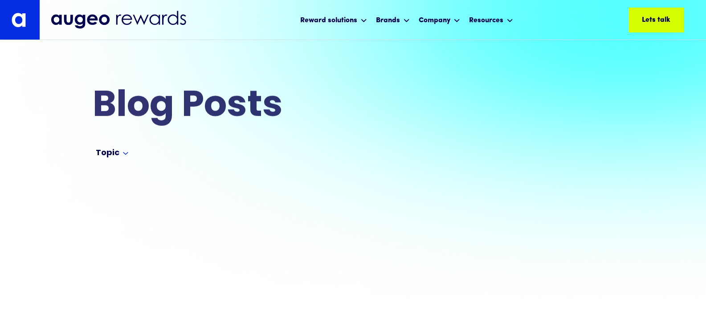  Describe the element at coordinates (126, 154) in the screenshot. I see `img: Arrow symbol in bright blue pointing down to indicate an expanded section.` at that location.